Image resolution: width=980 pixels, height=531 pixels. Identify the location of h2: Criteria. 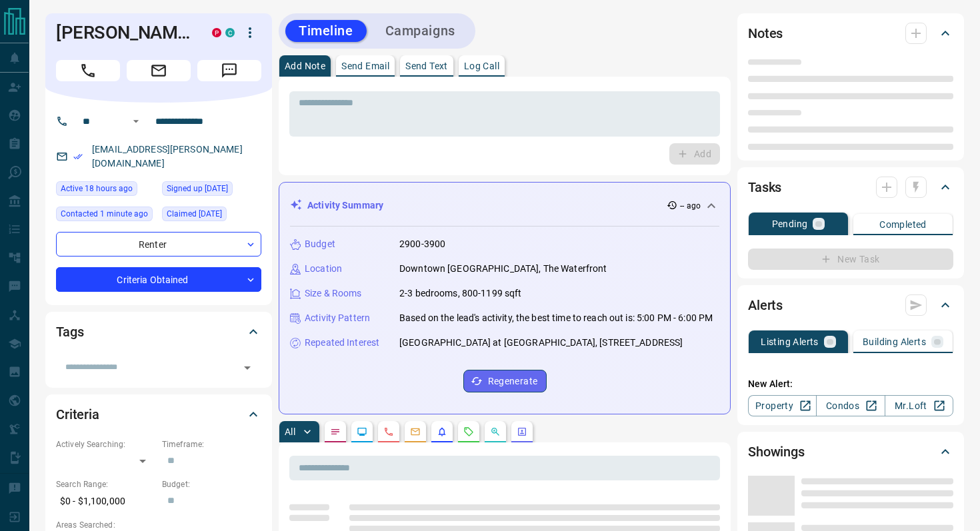
(77, 415).